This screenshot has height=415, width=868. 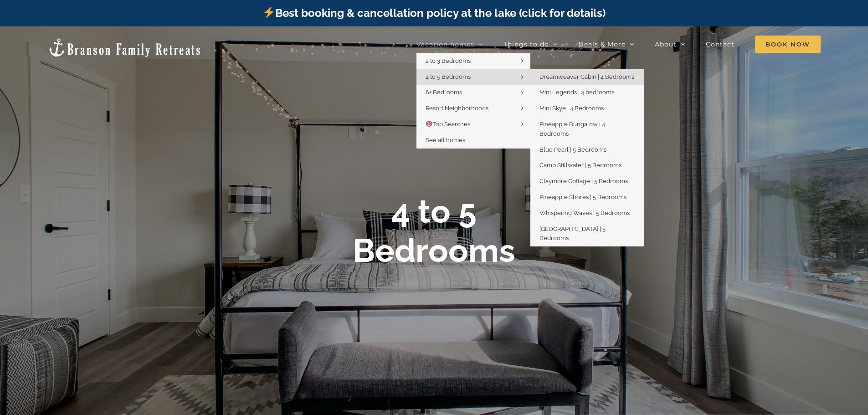 What do you see at coordinates (473, 77) in the screenshot?
I see `a: 4 to 5 Bedrooms` at bounding box center [473, 77].